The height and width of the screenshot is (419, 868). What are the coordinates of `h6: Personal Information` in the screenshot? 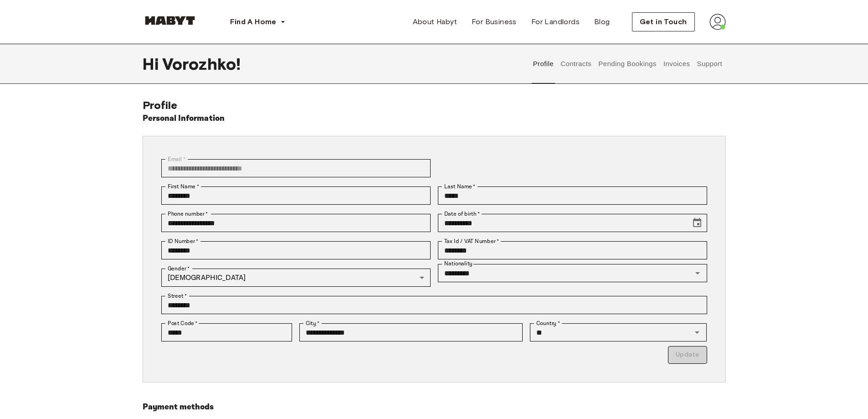 It's located at (184, 119).